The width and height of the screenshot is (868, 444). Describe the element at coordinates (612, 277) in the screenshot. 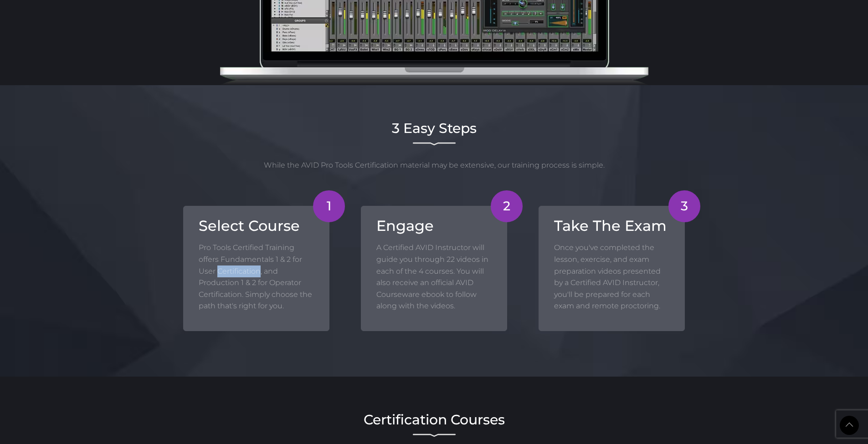

I see `p: Once you've completed the lesson, exercise, and exam preparation videos presented by a Certified ...` at that location.